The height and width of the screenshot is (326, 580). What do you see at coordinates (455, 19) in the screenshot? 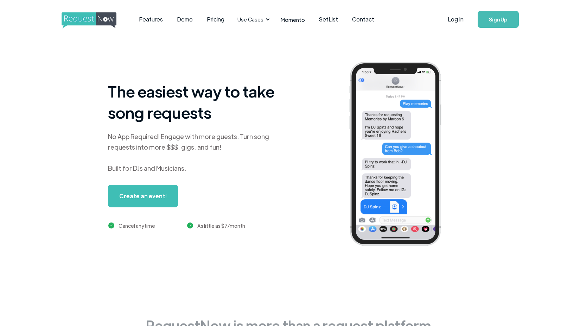
I see `a: Log In` at bounding box center [455, 19].